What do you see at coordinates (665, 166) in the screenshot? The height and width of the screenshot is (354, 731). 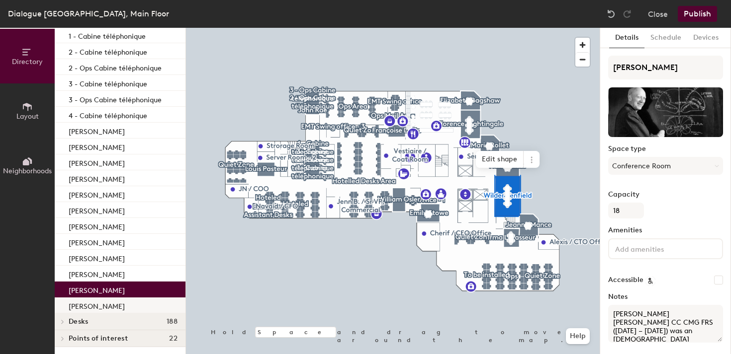 I see `button: Conference Room` at bounding box center [665, 166].